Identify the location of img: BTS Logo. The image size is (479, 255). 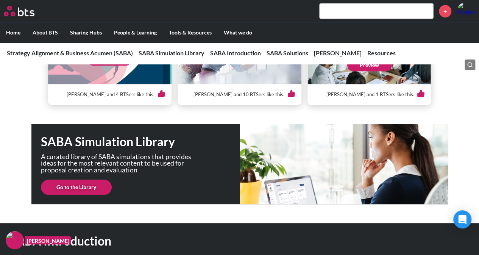
(19, 11).